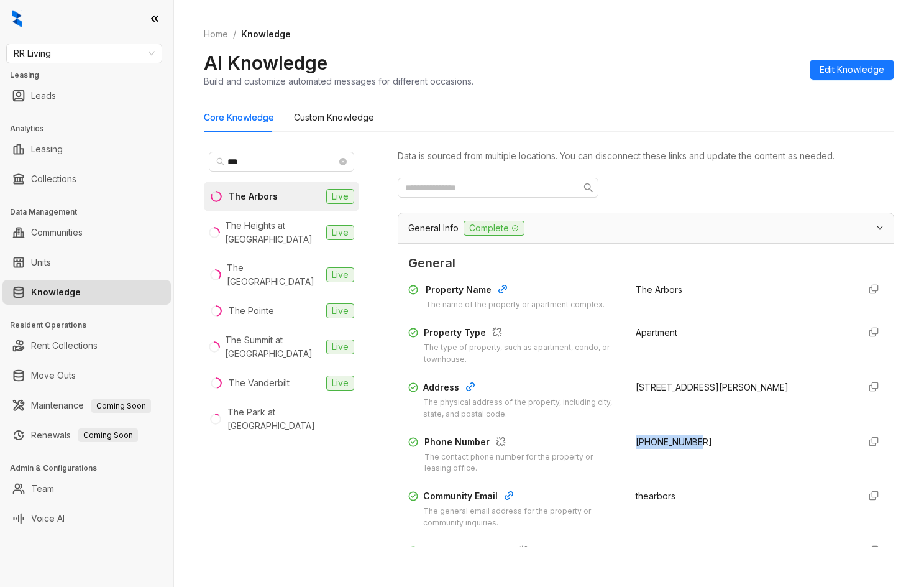 The height and width of the screenshot is (587, 924). Describe the element at coordinates (515, 291) in the screenshot. I see `div: Property Name` at that location.